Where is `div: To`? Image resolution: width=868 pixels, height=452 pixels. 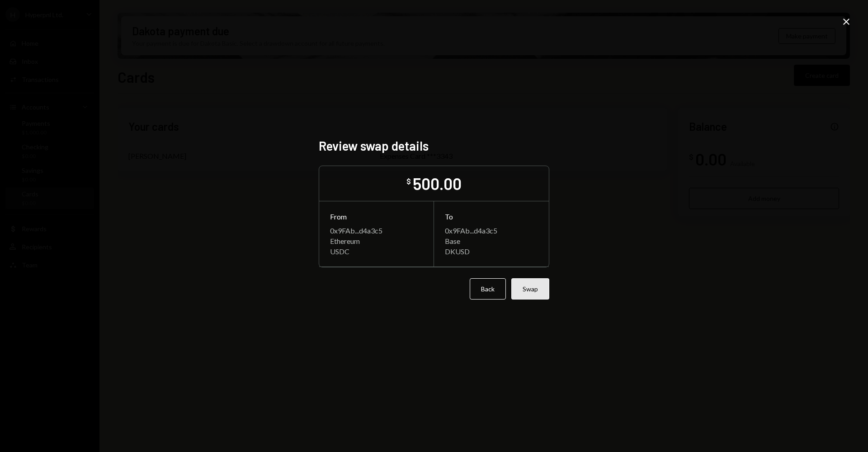 div: To is located at coordinates (492, 216).